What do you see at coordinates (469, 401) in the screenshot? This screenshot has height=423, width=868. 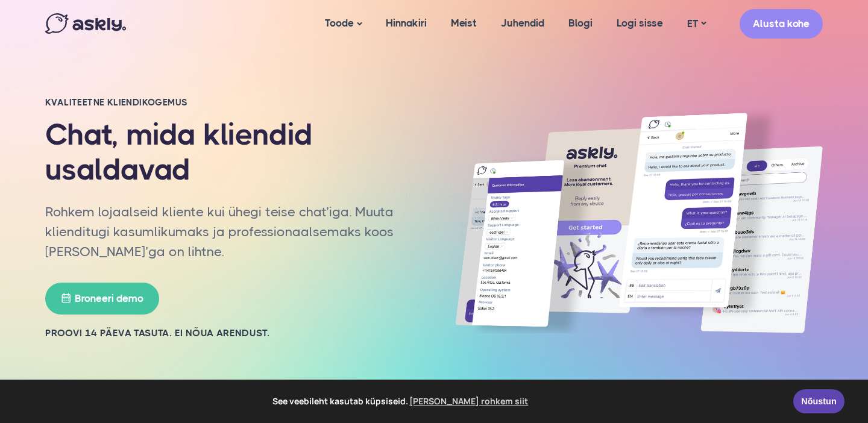 I see `a: learn more about cookies` at bounding box center [469, 401].